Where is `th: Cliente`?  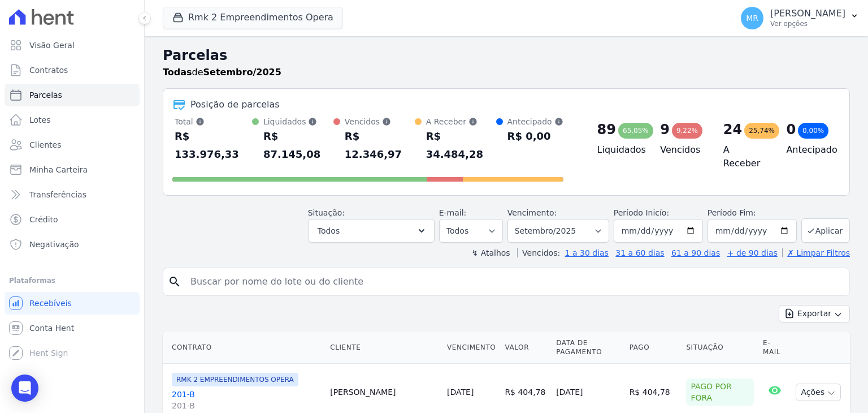 th: Cliente is located at coordinates (383, 347).